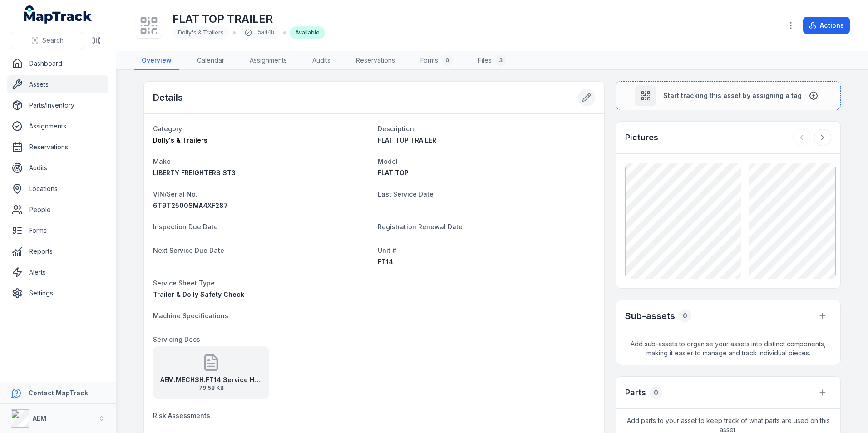 The width and height of the screenshot is (868, 433). Describe the element at coordinates (635, 393) in the screenshot. I see `h3: Parts` at that location.